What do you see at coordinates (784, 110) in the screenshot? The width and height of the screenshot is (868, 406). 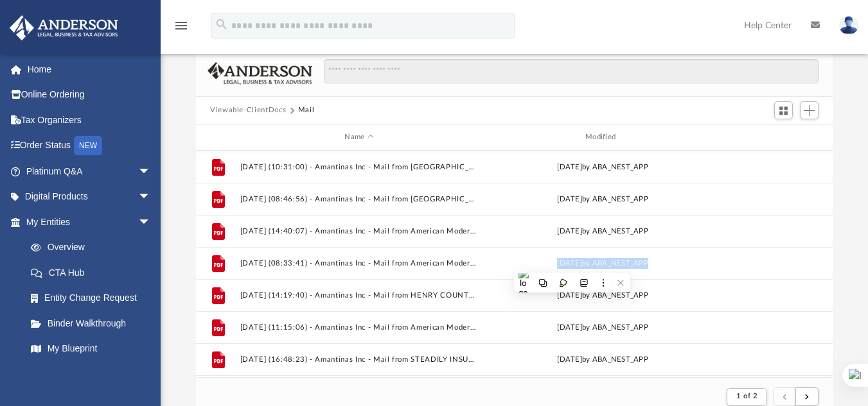 I see `button: Switch to Grid View` at bounding box center [784, 110].